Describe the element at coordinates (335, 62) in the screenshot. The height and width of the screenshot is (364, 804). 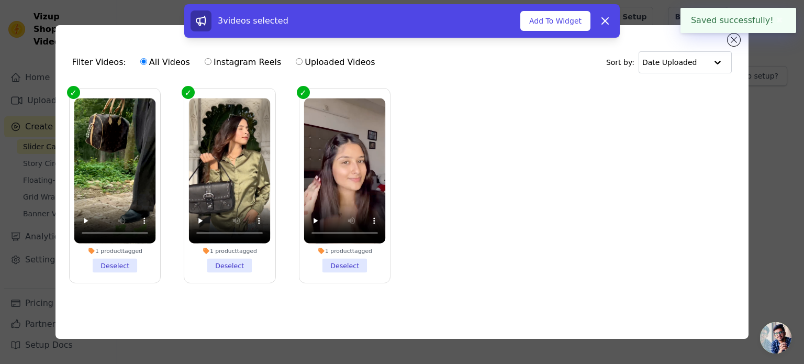
I see `label: Uploaded Videos` at that location.